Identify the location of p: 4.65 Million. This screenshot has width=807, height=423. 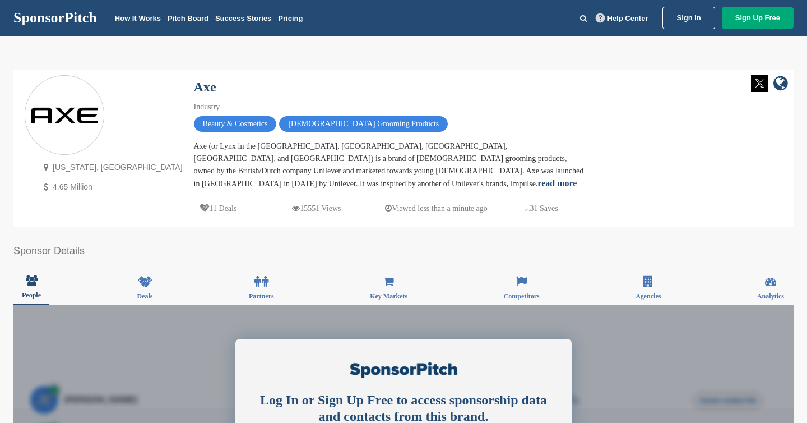
(110, 187).